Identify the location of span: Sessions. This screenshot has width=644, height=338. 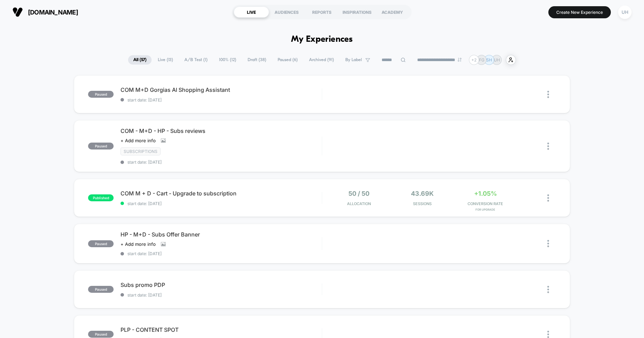
(422, 203).